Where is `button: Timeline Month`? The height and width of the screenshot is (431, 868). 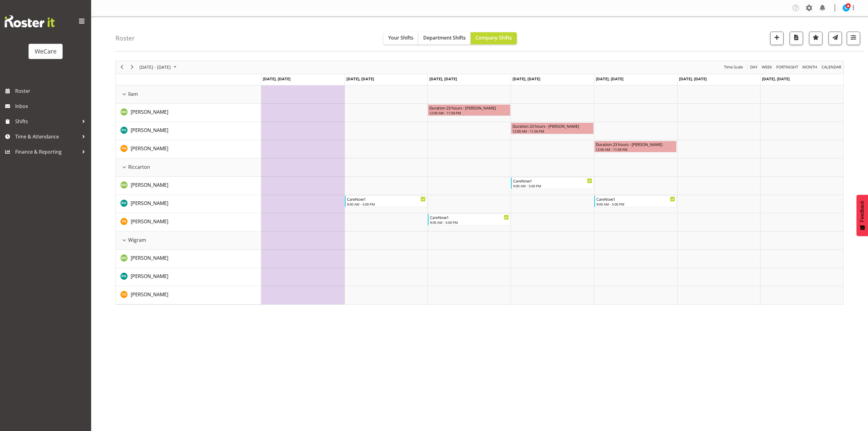
button: Timeline Month is located at coordinates (810, 67).